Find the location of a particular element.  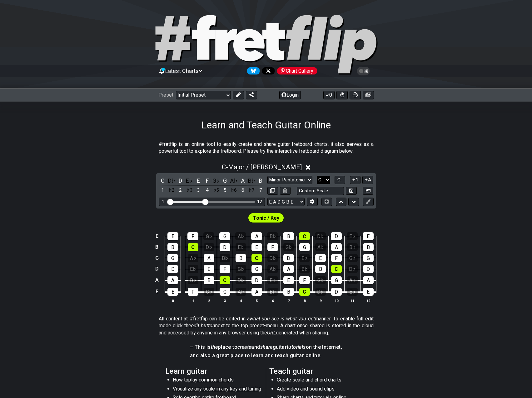

div: Visible fret range is located at coordinates (212, 202).